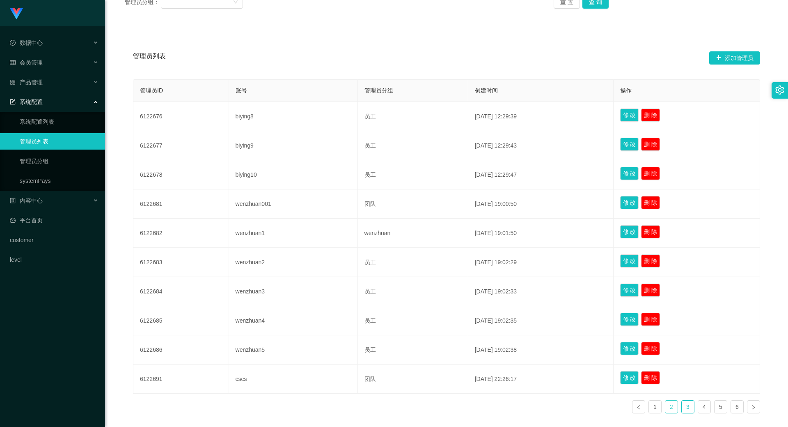  Describe the element at coordinates (721, 407) in the screenshot. I see `li: 5` at that location.